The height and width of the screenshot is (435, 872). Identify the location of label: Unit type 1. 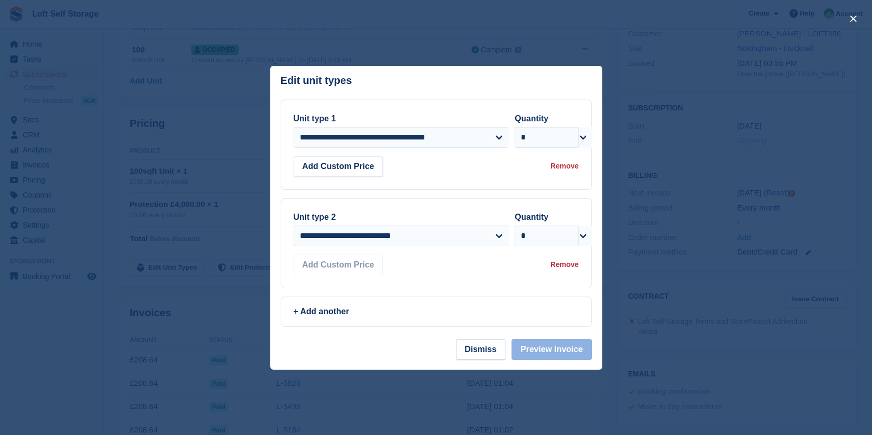
(315, 118).